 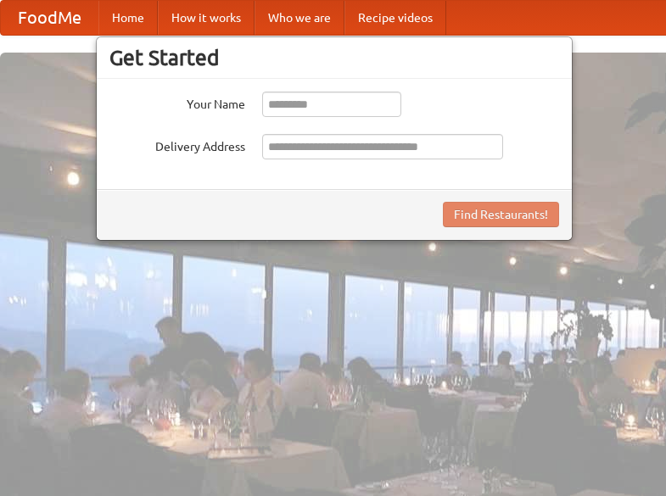 What do you see at coordinates (177, 102) in the screenshot?
I see `label: Your Name` at bounding box center [177, 102].